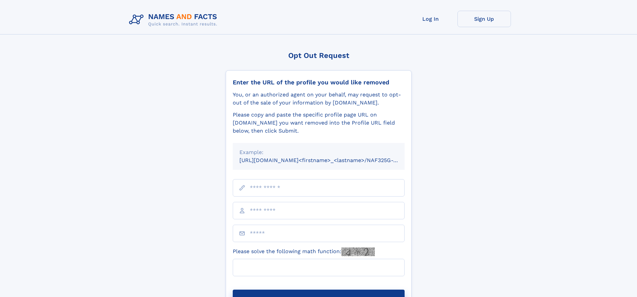  What do you see at coordinates (484, 19) in the screenshot?
I see `a: Sign Up` at bounding box center [484, 19].